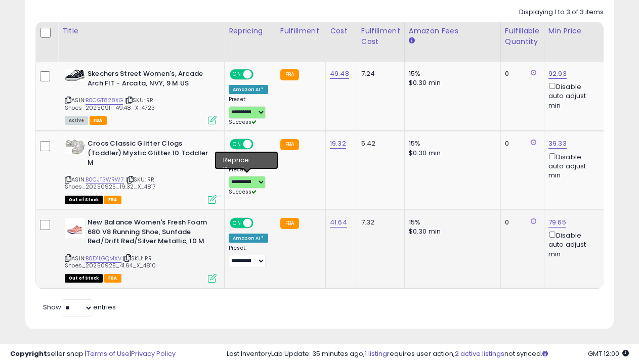 This screenshot has height=364, width=639. I want to click on a: B0D1LGQMXV, so click(103, 258).